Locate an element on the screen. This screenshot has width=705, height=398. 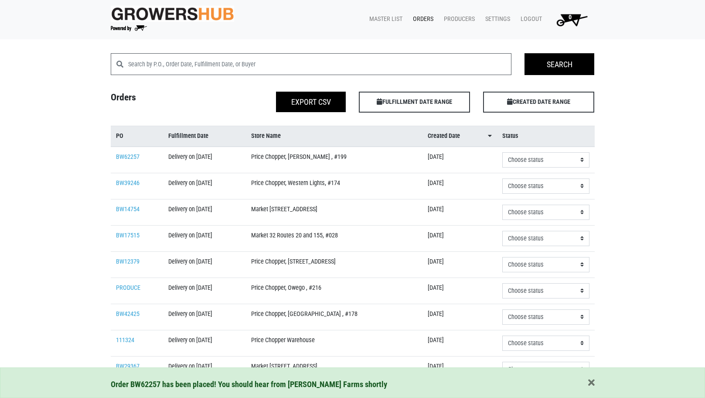
a: BW17515 is located at coordinates (128, 235).